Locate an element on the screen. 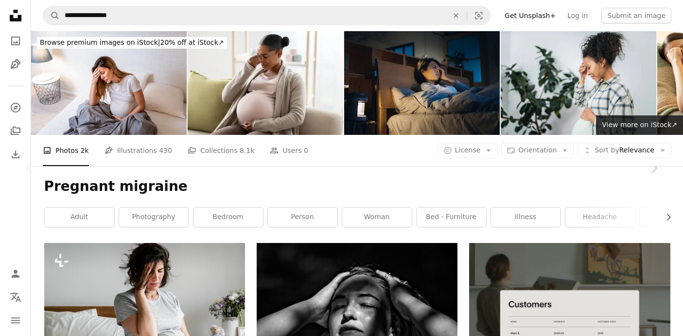 This screenshot has width=683, height=336. button: Orientation is located at coordinates (537, 150).